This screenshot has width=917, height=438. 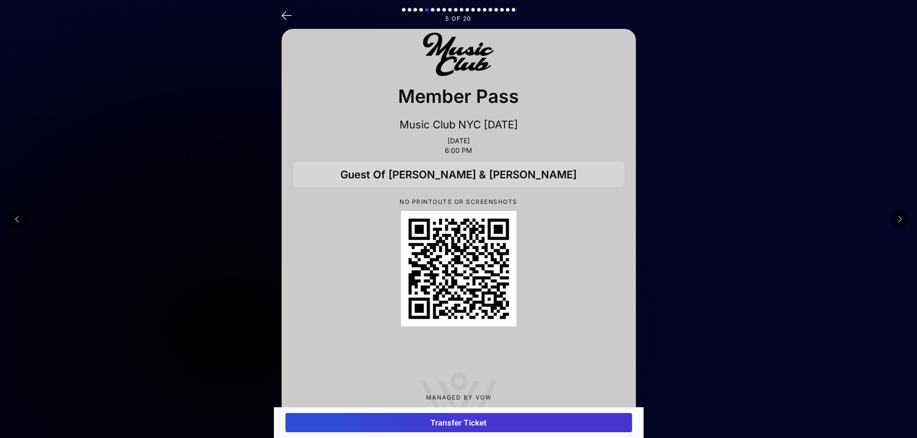 What do you see at coordinates (459, 19) in the screenshot?
I see `p: 5 of 20` at bounding box center [459, 19].